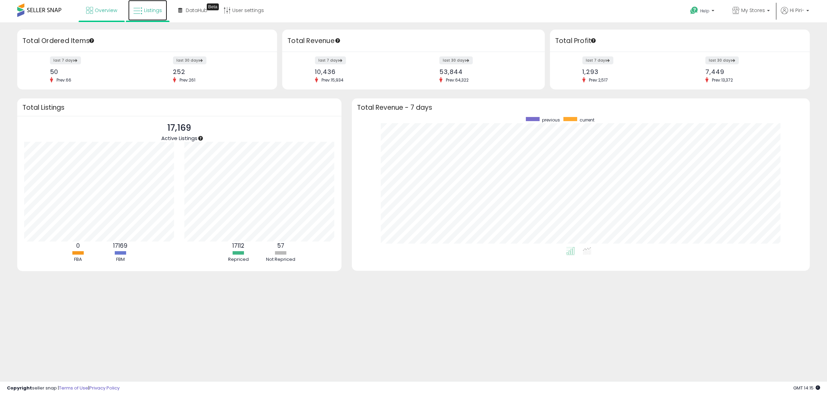 This screenshot has width=827, height=395. I want to click on span: My Stores, so click(753, 10).